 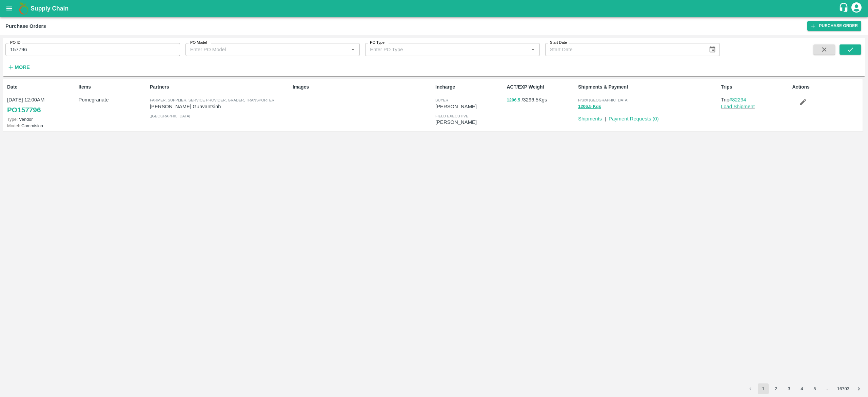 I want to click on span: Model:, so click(x=14, y=126).